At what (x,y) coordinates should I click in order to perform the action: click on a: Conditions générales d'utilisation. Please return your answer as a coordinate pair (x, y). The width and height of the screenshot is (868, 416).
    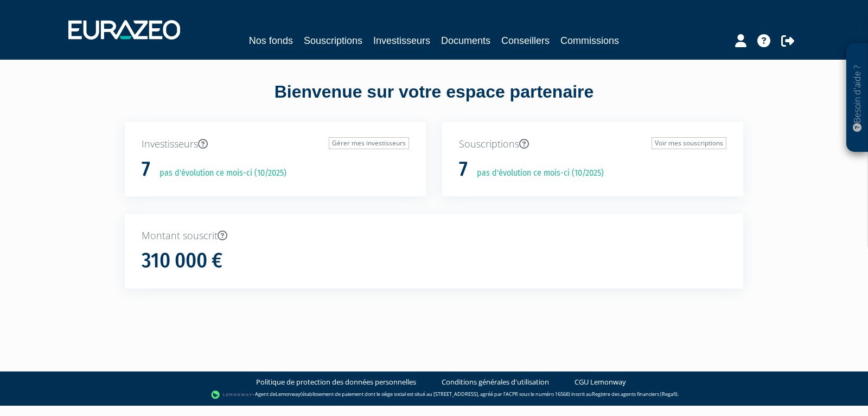
    Looking at the image, I should click on (495, 382).